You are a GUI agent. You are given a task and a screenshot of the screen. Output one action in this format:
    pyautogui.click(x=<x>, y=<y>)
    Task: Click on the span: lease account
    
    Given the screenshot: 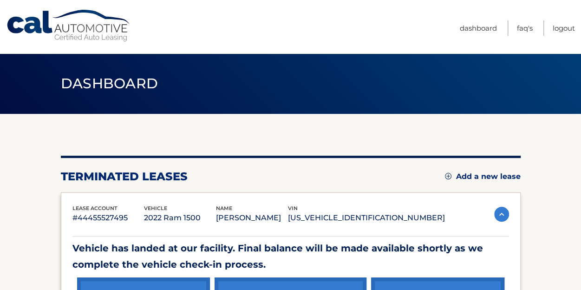 What is the action you would take?
    pyautogui.click(x=95, y=208)
    